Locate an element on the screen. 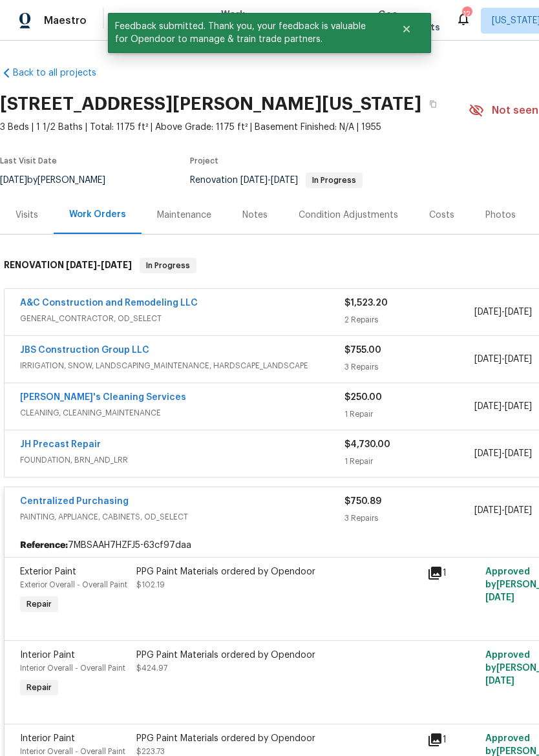  span: Project is located at coordinates (204, 161).